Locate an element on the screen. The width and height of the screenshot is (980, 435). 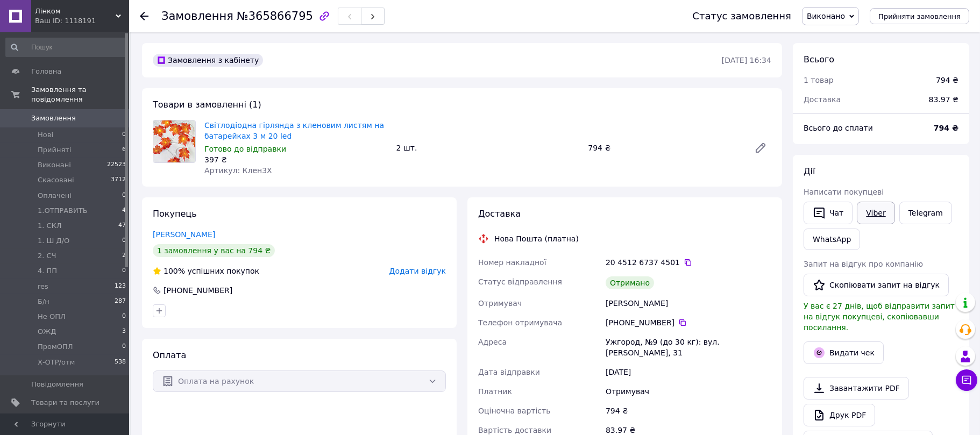
span: Платник is located at coordinates (495, 391).